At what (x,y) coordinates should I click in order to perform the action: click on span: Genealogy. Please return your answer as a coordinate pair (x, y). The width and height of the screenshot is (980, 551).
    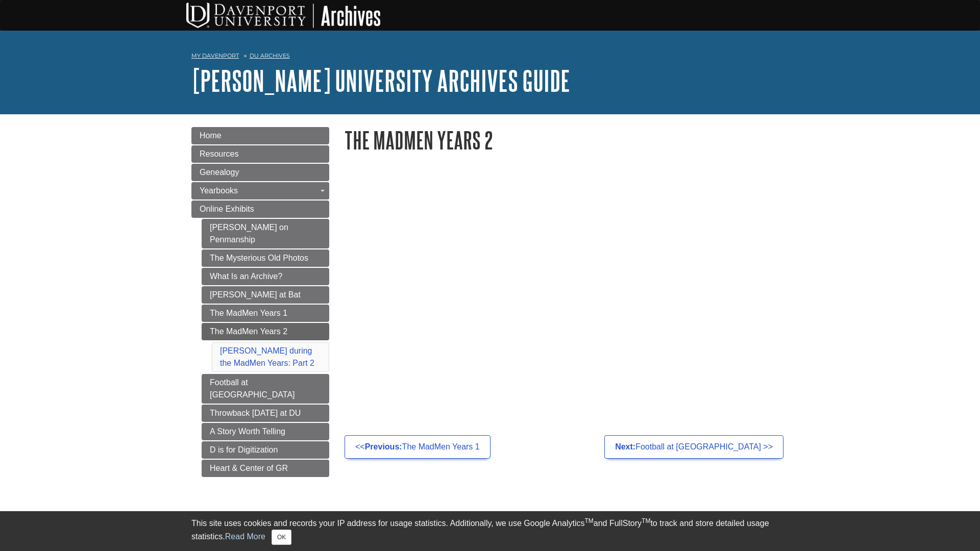
    Looking at the image, I should click on (219, 172).